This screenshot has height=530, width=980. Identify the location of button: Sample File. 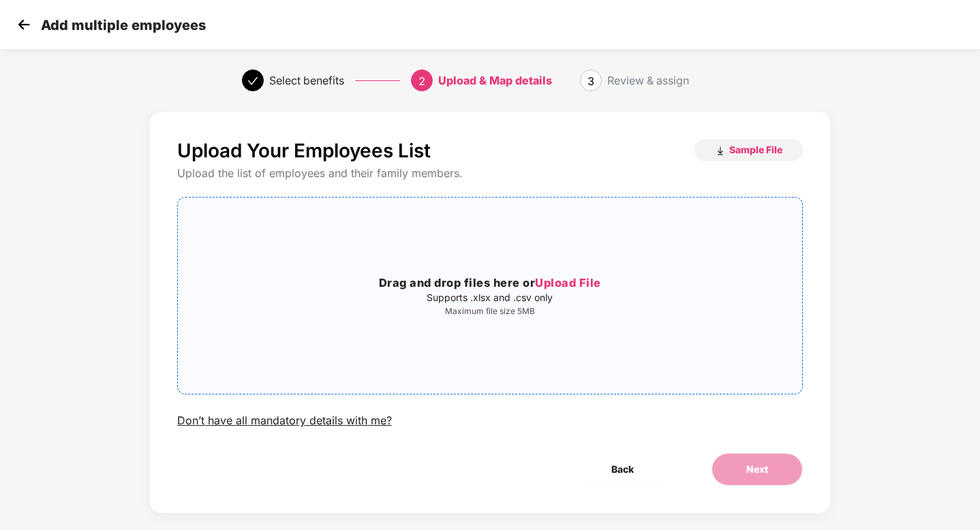
(748, 150).